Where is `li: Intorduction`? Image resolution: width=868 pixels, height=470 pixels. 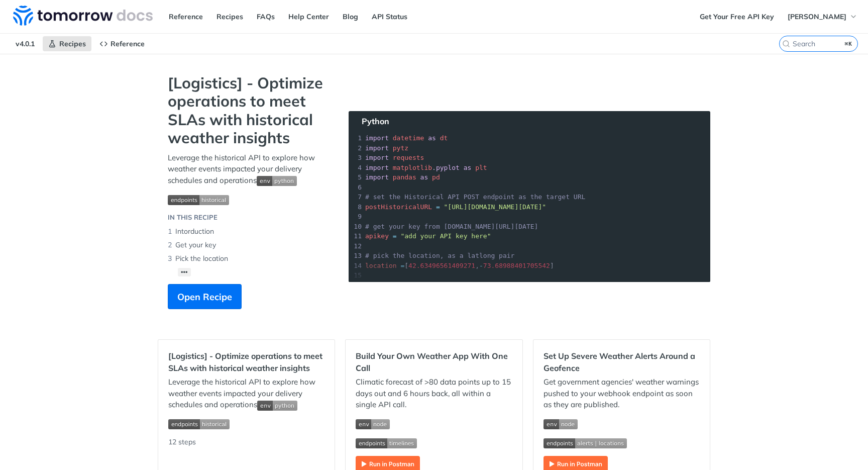
li: Intorduction is located at coordinates (248, 231).